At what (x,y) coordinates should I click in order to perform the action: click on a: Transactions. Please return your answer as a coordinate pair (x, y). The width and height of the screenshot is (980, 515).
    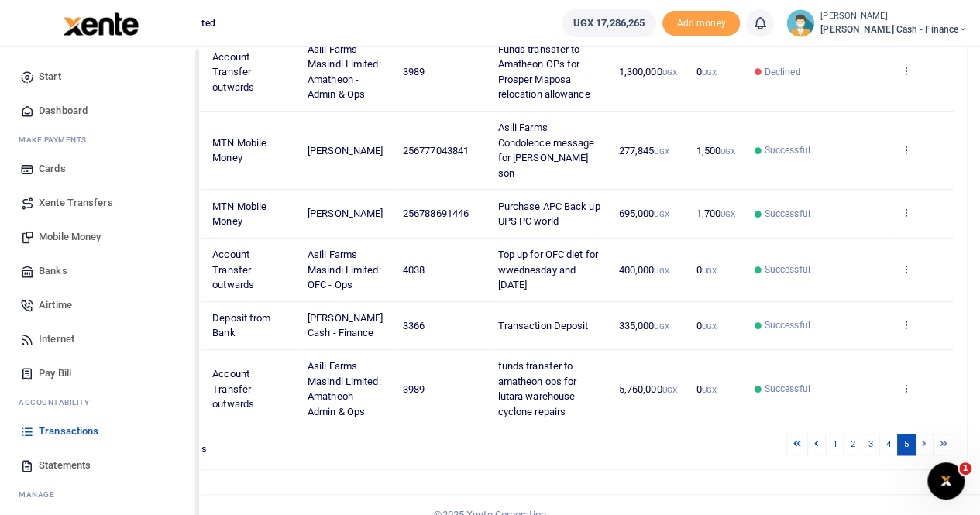
    Looking at the image, I should click on (100, 431).